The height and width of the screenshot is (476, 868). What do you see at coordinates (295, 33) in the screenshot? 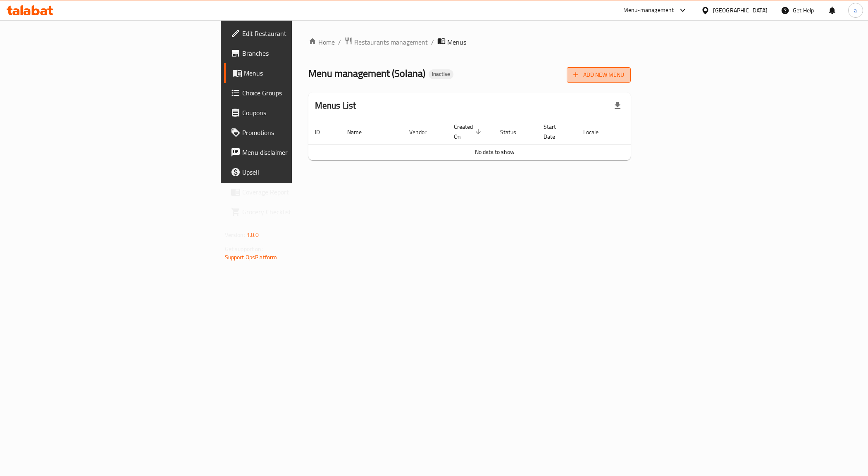
I see `a: Edit Restaurant` at bounding box center [295, 33].